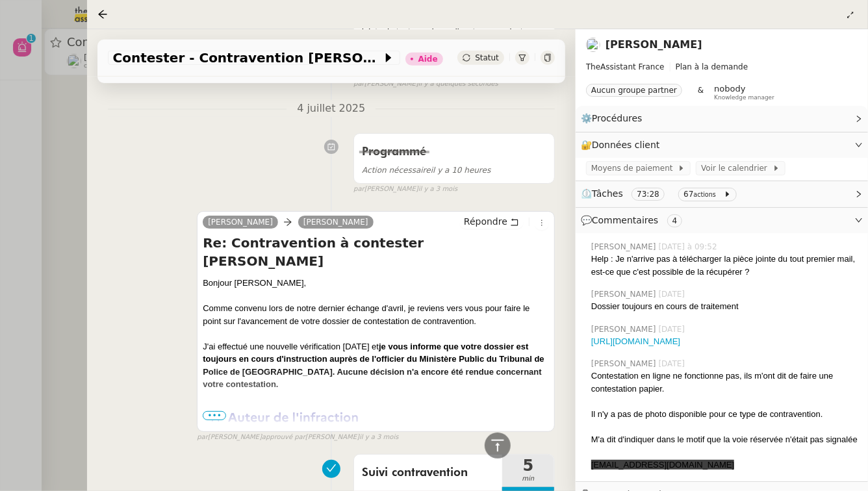 The height and width of the screenshot is (491, 868). Describe the element at coordinates (397, 170) in the screenshot. I see `span: Action nécessaire` at that location.